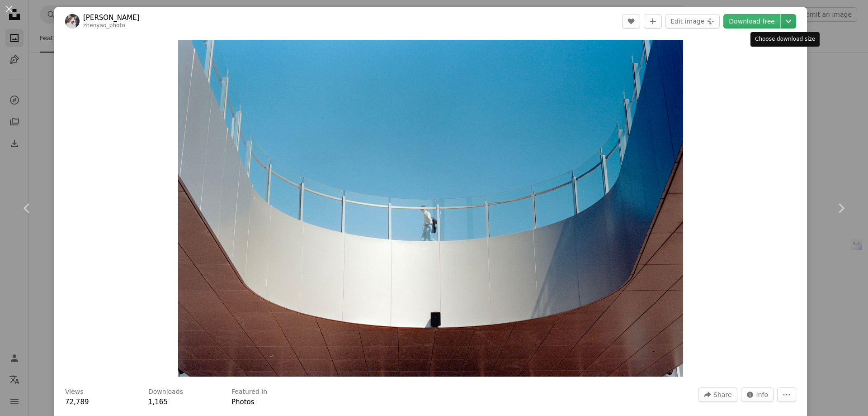  I want to click on a: Photos, so click(243, 402).